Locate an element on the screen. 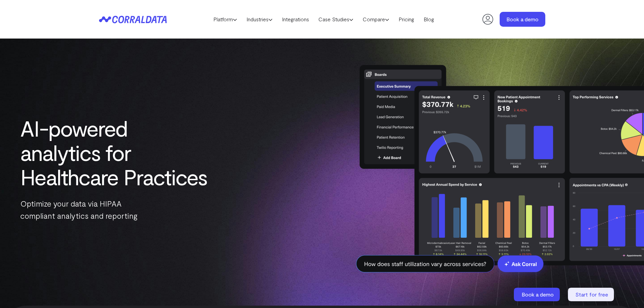  h1: AI-powered analytics for Healthcare Practices is located at coordinates (114, 153).